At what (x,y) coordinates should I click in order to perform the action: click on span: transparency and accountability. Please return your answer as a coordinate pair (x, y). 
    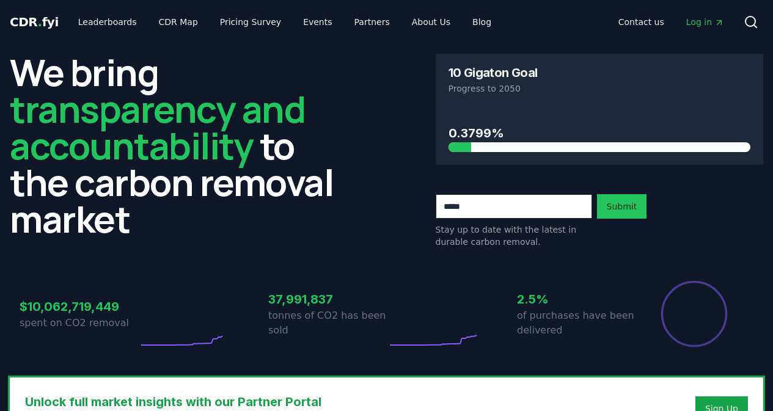
    Looking at the image, I should click on (157, 127).